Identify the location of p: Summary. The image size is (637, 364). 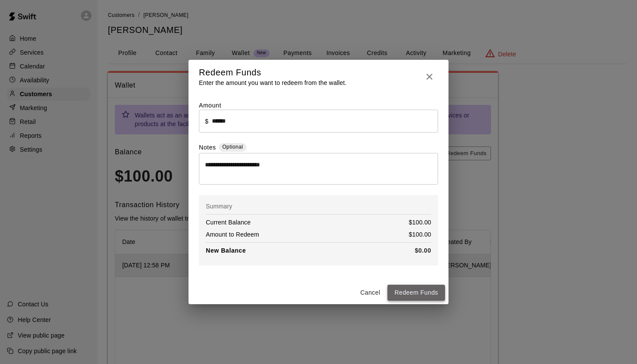
(319, 206).